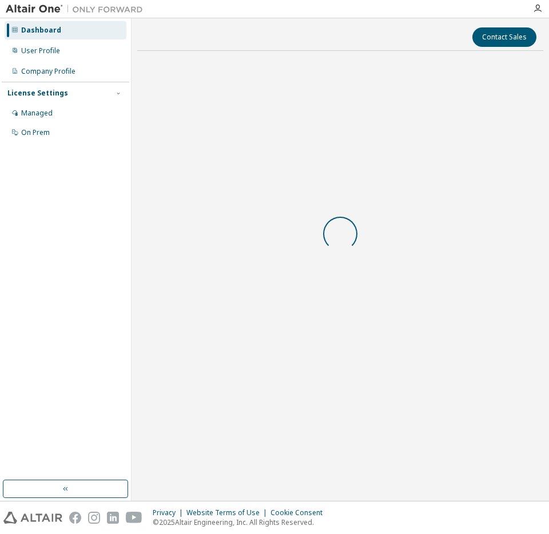 The image size is (549, 534). I want to click on img: youtube.svg, so click(134, 517).